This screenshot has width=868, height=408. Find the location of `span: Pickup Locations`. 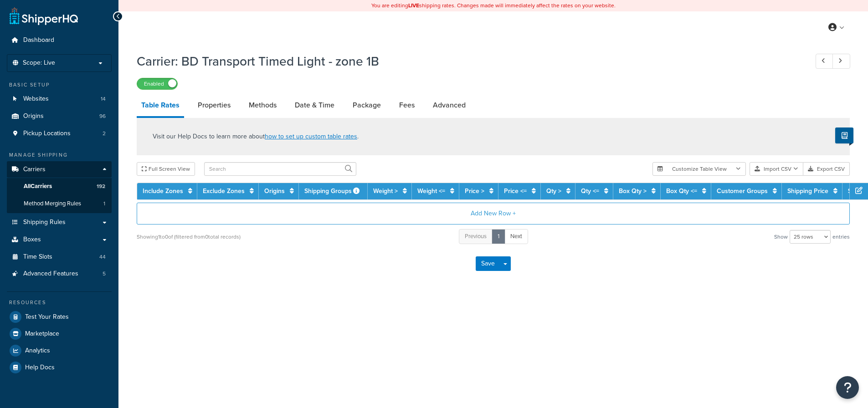

span: Pickup Locations is located at coordinates (47, 133).